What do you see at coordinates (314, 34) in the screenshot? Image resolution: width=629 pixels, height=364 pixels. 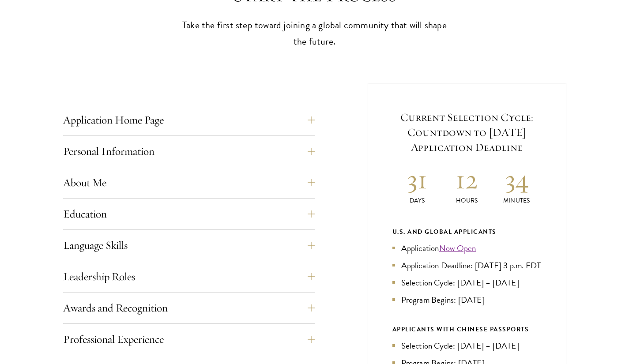 I see `p: Take the first step toward joining a global community that will shape the future.` at bounding box center [314, 34].